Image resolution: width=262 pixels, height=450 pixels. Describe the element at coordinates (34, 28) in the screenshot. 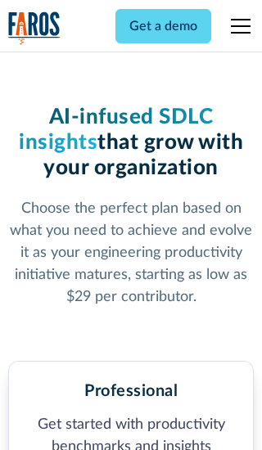

I see `img: Logo of the analytics and reporting company Faros.` at that location.